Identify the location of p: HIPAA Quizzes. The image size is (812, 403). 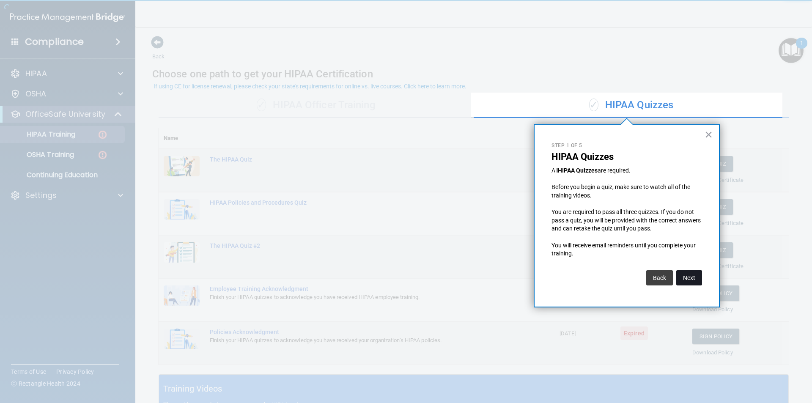
(626, 157).